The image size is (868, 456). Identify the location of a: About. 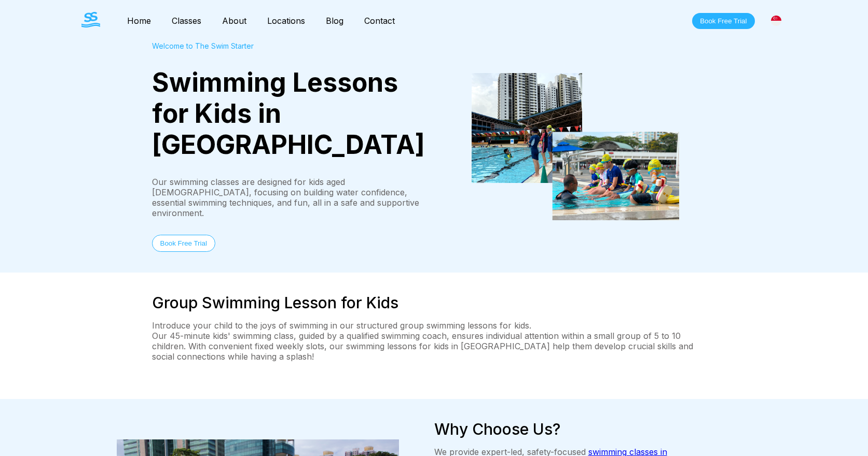
(234, 20).